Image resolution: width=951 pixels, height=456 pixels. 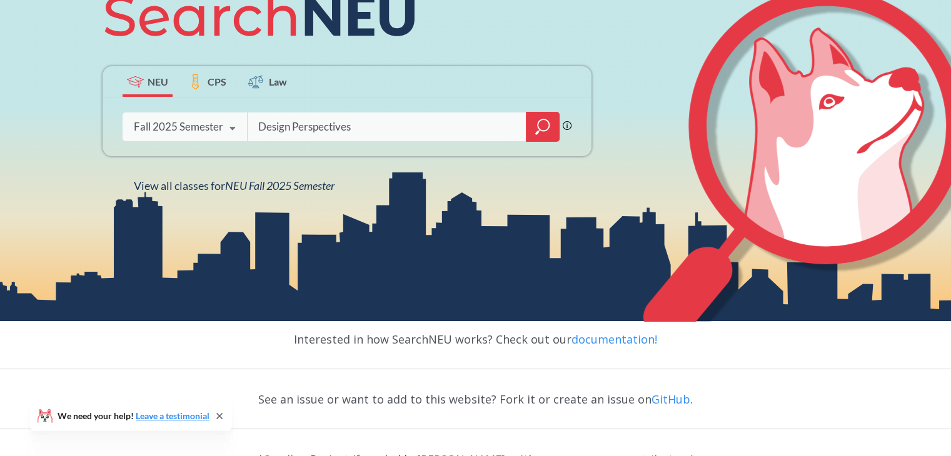 What do you see at coordinates (614, 340) in the screenshot?
I see `a: documentation!` at bounding box center [614, 340].